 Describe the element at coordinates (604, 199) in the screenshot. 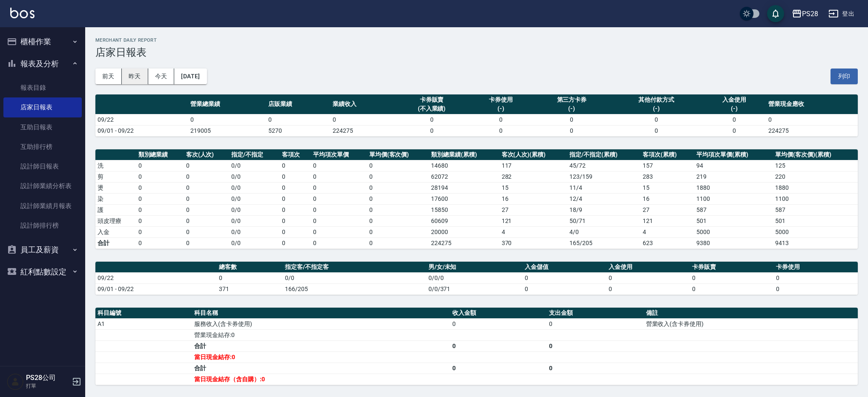

I see `td: 12 / 4` at that location.